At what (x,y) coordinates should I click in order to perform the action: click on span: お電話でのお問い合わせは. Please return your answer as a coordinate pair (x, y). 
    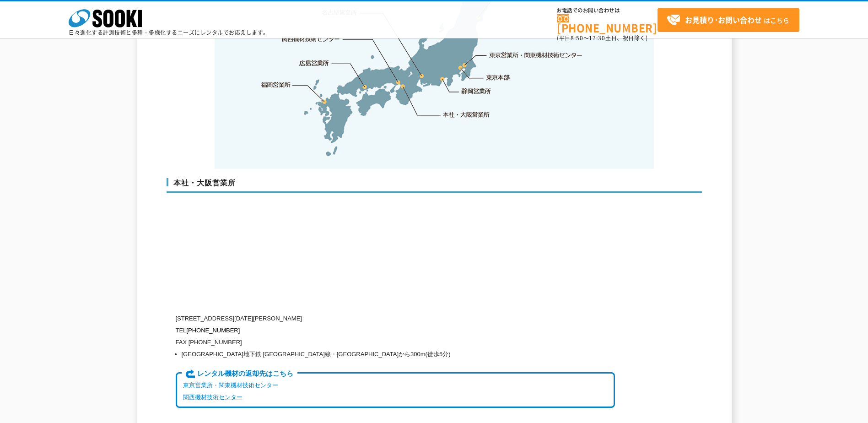
    Looking at the image, I should click on (607, 10).